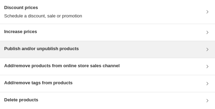 The image size is (215, 109). What do you see at coordinates (38, 83) in the screenshot?
I see `h3: Add/remove tags from products` at bounding box center [38, 83].